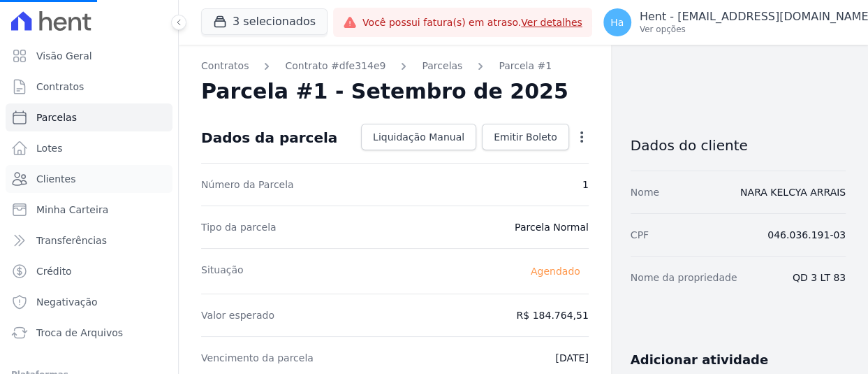  What do you see at coordinates (552, 227) in the screenshot?
I see `dd: Parcela Normal` at bounding box center [552, 227].